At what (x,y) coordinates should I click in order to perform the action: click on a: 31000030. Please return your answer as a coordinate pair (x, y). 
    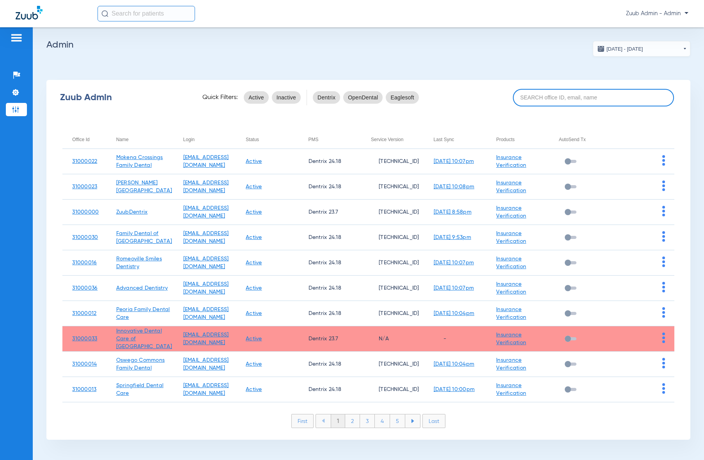
    Looking at the image, I should click on (85, 238).